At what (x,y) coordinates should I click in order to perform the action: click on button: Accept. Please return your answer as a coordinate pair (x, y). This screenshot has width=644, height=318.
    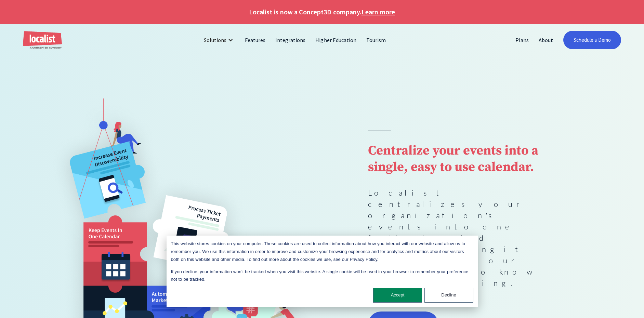
    Looking at the image, I should click on (398, 295).